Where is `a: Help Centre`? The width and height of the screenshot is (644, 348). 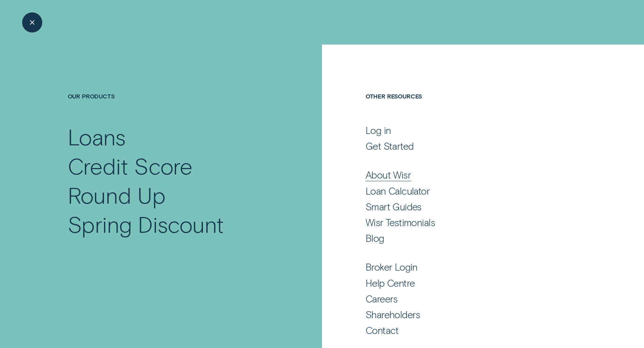
a: Help Centre is located at coordinates (470, 283).